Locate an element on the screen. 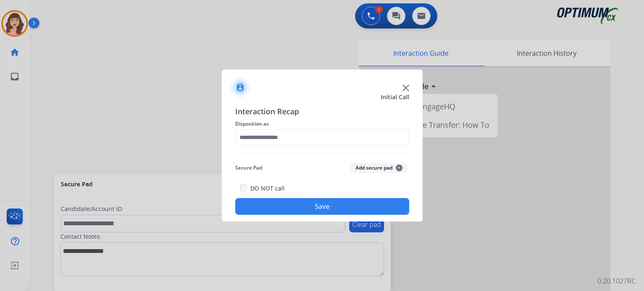 Image resolution: width=644 pixels, height=291 pixels. span: Disposition as is located at coordinates (322, 124).